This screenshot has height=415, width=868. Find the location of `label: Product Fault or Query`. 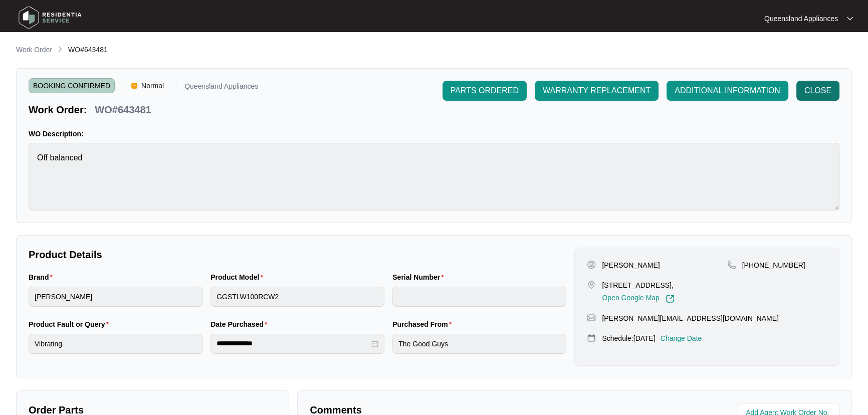

label: Product Fault or Query is located at coordinates (71, 324).